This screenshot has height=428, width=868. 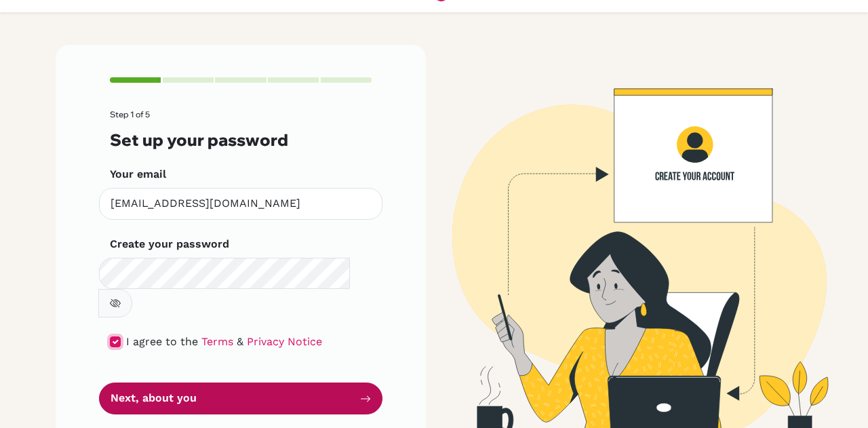 I want to click on button: Next, about you, so click(x=241, y=398).